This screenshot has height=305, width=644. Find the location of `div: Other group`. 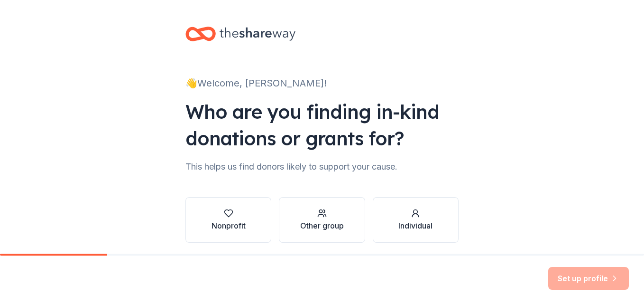

div: Other group is located at coordinates (322, 225).